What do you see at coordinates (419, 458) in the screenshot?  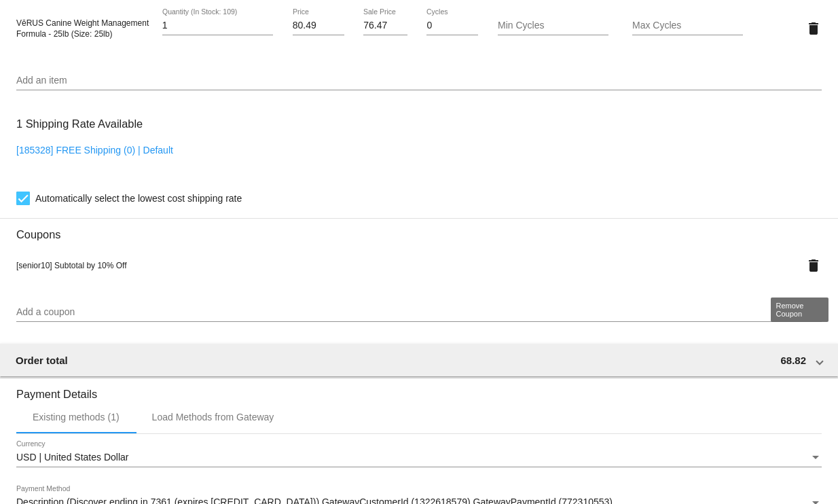 I see `mat-select: Currency` at bounding box center [419, 458].